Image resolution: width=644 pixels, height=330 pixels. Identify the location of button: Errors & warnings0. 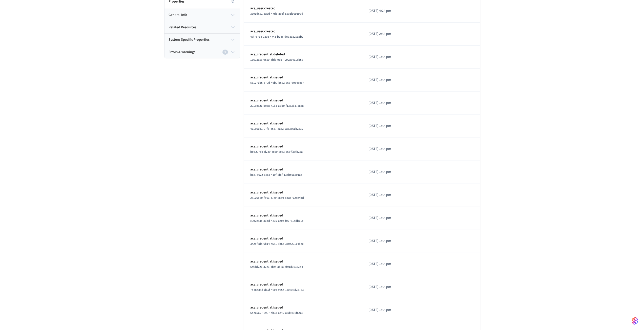
(202, 52).